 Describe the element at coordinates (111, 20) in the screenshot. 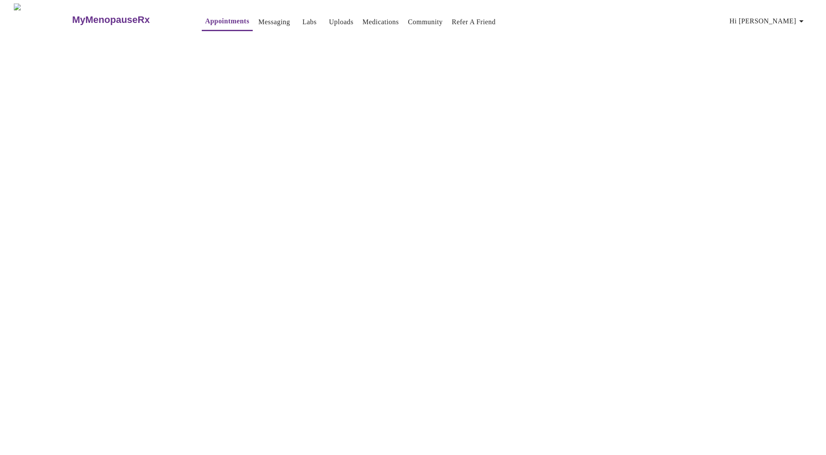

I see `h3: MyMenopauseRx` at that location.